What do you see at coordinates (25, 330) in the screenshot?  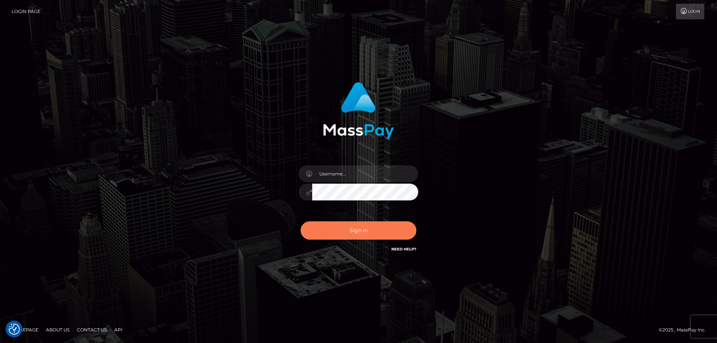 I see `a: Homepage` at bounding box center [25, 330].